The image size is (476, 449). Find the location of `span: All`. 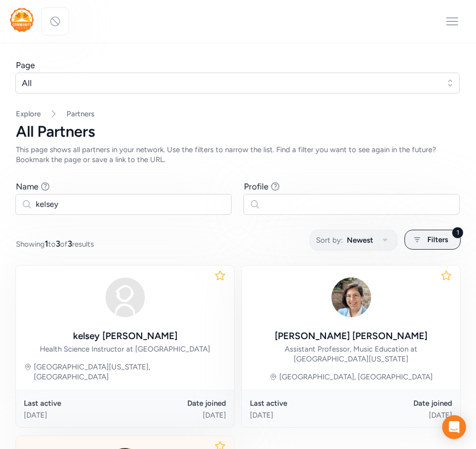

span: All is located at coordinates (231, 83).